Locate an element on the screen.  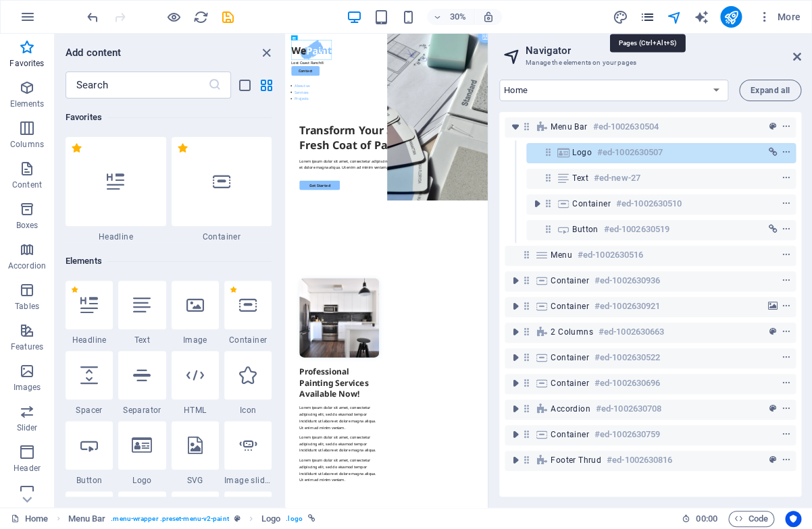
p: Elements is located at coordinates (27, 104).